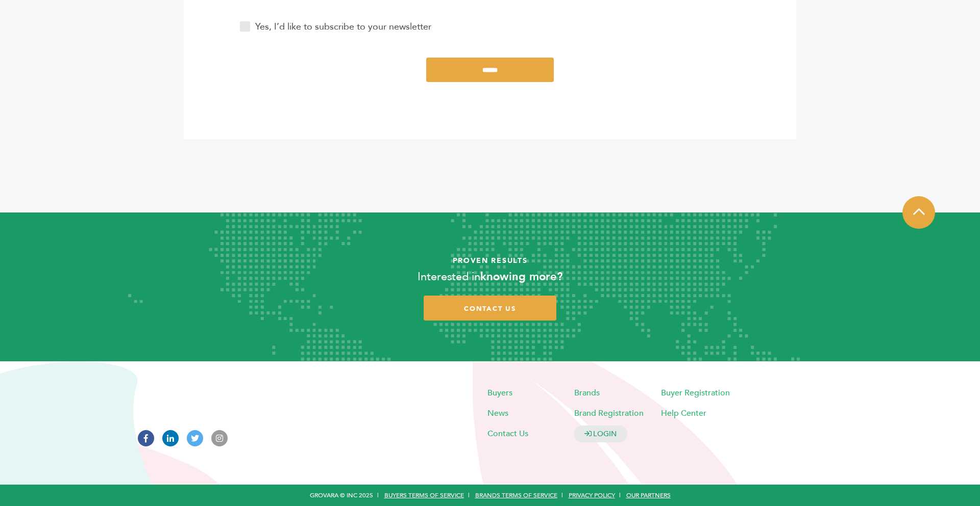 The image size is (980, 506). What do you see at coordinates (490, 309) in the screenshot?
I see `span: contact us` at bounding box center [490, 309].